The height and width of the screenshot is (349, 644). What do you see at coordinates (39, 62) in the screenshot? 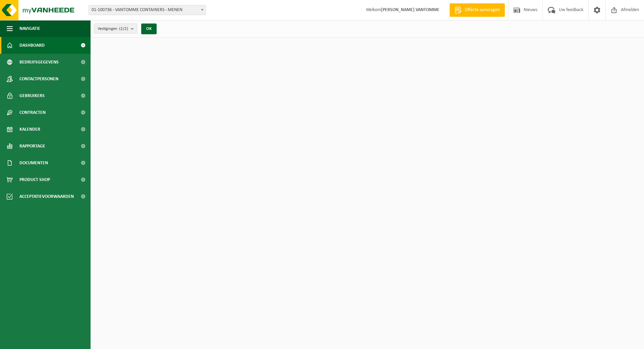
I see `span: Bedrijfsgegevens` at bounding box center [39, 62].